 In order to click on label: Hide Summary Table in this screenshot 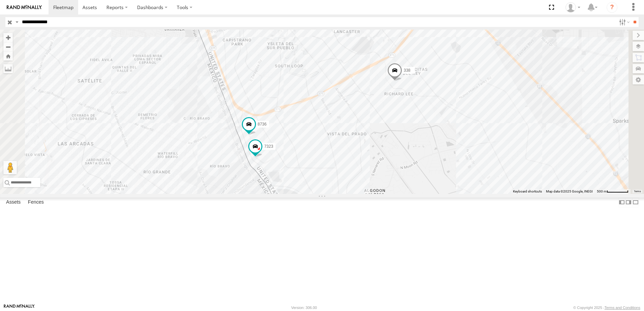, I will do `click(635, 202)`.